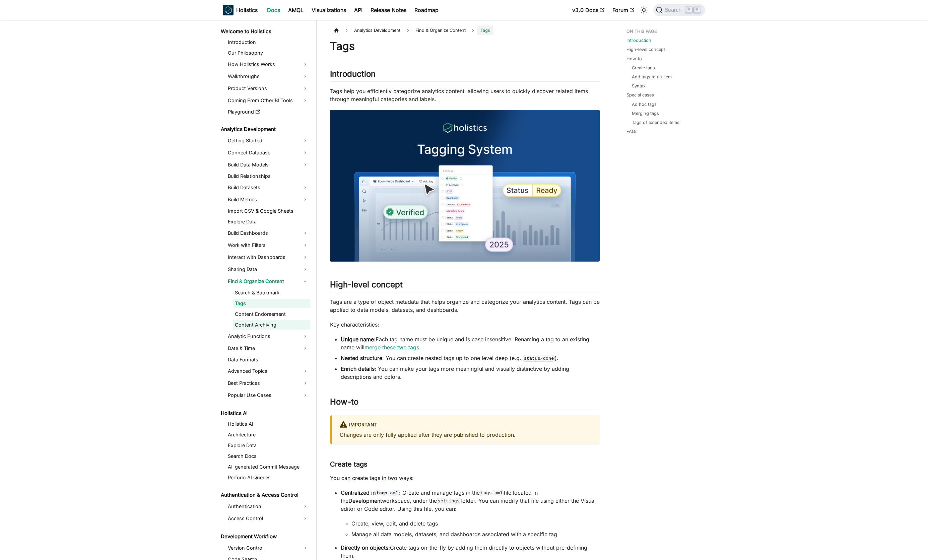 The height and width of the screenshot is (560, 928). What do you see at coordinates (268, 140) in the screenshot?
I see `a: Getting Started` at bounding box center [268, 140].